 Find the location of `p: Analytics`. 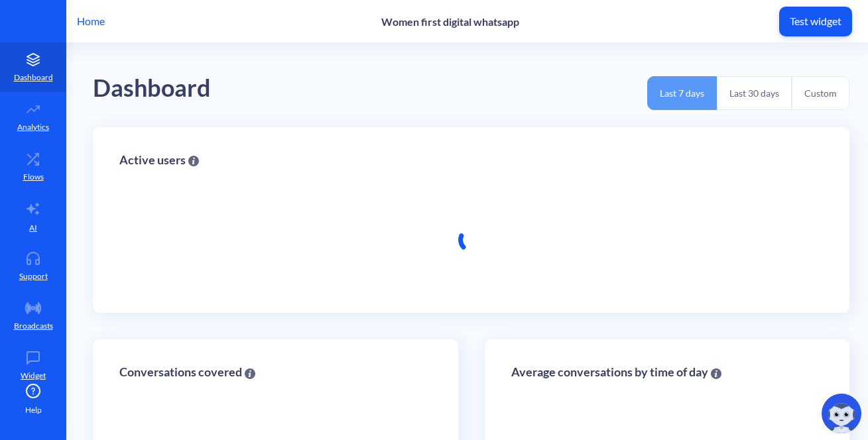

p: Analytics is located at coordinates (33, 128).